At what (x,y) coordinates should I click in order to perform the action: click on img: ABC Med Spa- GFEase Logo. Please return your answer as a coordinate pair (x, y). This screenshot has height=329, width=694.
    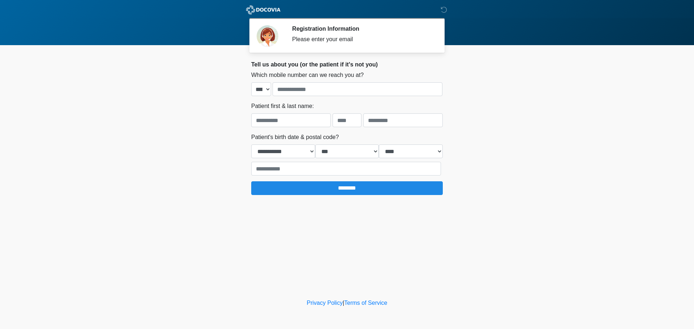
    Looking at the image, I should click on (263, 10).